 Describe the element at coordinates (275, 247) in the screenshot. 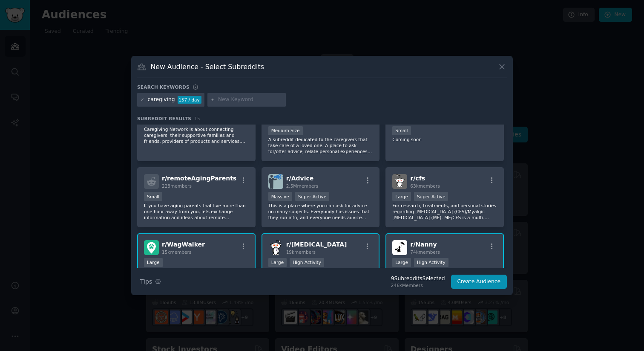

I see `img: Alzheimers` at that location.